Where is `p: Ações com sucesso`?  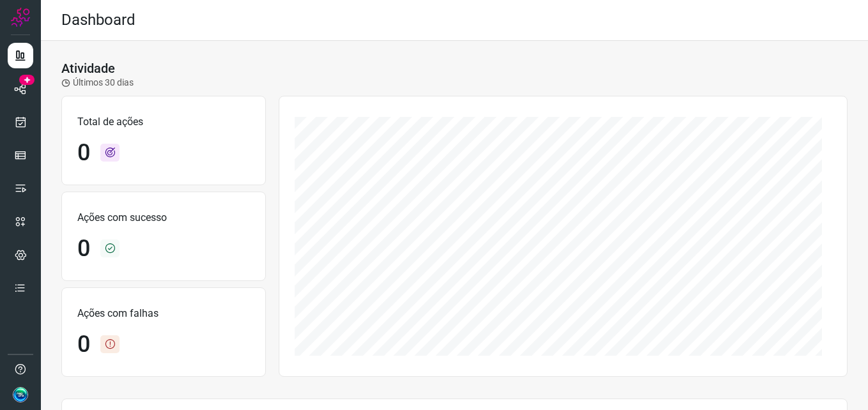 p: Ações com sucesso is located at coordinates (164, 218).